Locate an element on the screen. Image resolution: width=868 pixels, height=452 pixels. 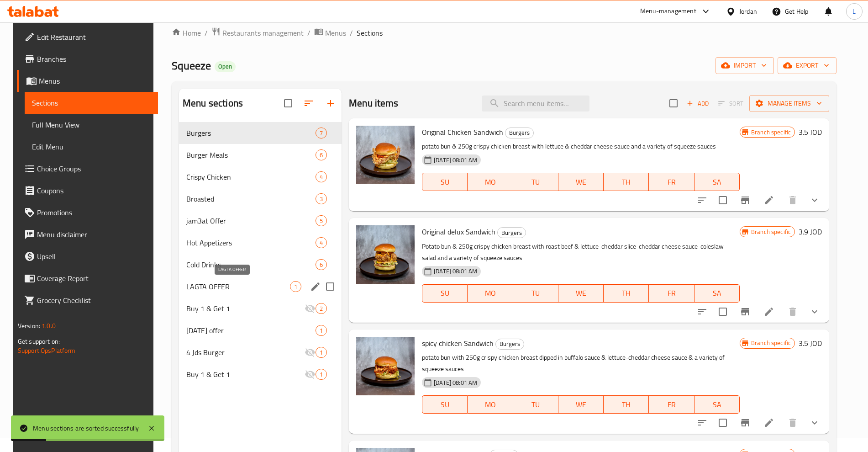
span: Manage items is located at coordinates (789, 104).